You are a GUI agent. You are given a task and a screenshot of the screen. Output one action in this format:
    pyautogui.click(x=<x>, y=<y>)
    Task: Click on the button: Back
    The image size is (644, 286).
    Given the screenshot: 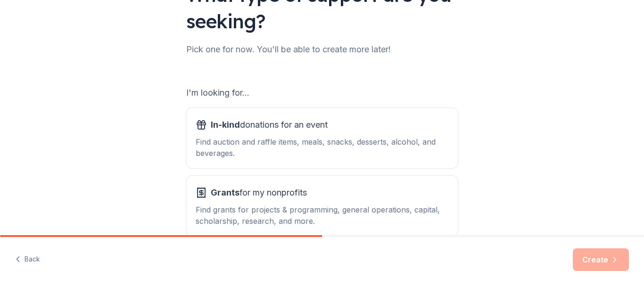 What is the action you would take?
    pyautogui.click(x=27, y=260)
    